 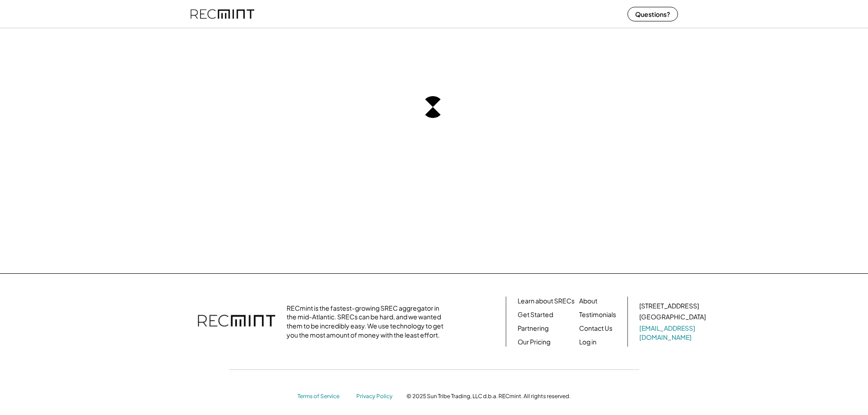 What do you see at coordinates (595, 329) in the screenshot?
I see `a: Contact Us` at bounding box center [595, 329].